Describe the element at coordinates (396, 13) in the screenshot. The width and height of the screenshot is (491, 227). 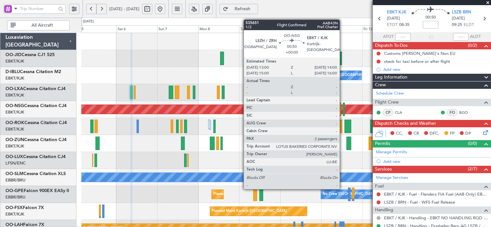
I see `span: EBKT KJK` at that location.